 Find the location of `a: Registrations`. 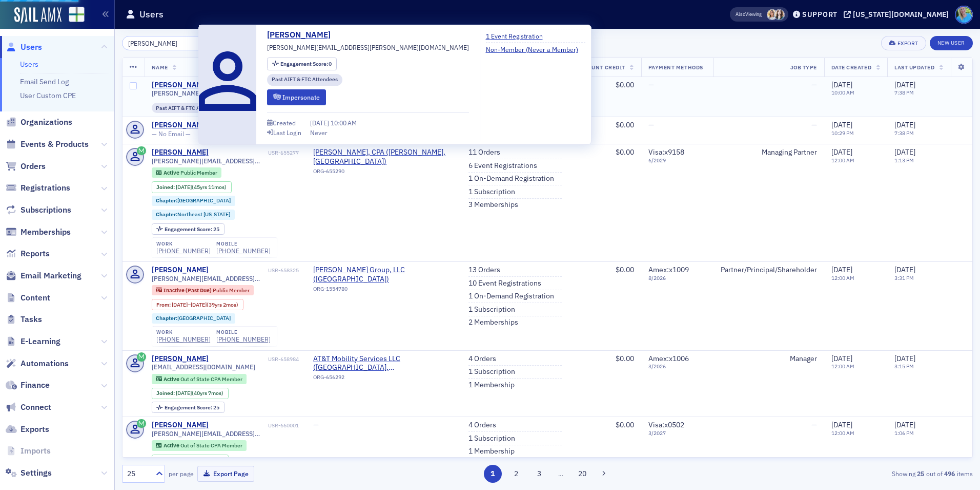

a: Registrations is located at coordinates (38, 188).